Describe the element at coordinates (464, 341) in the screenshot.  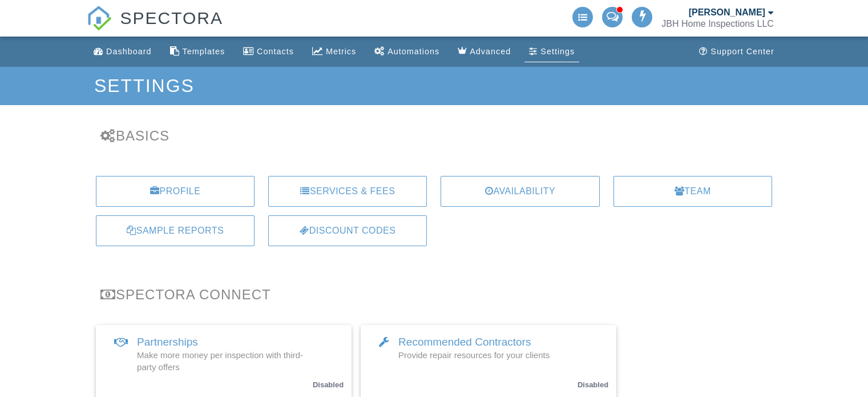
I see `span: Recommended Contractors` at that location.